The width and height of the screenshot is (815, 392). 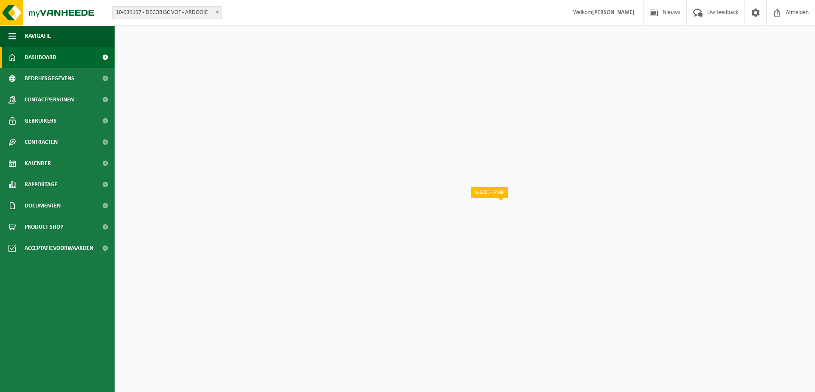 I want to click on span: Documenten, so click(x=42, y=206).